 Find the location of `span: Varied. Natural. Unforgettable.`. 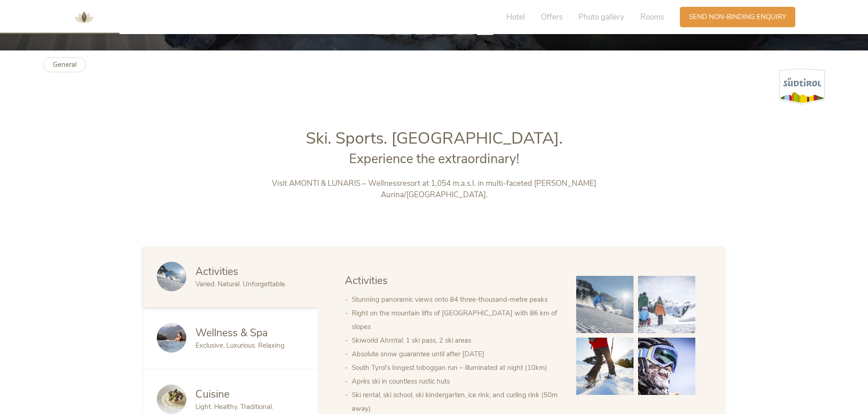

span: Varied. Natural. Unforgettable. is located at coordinates (241, 284).